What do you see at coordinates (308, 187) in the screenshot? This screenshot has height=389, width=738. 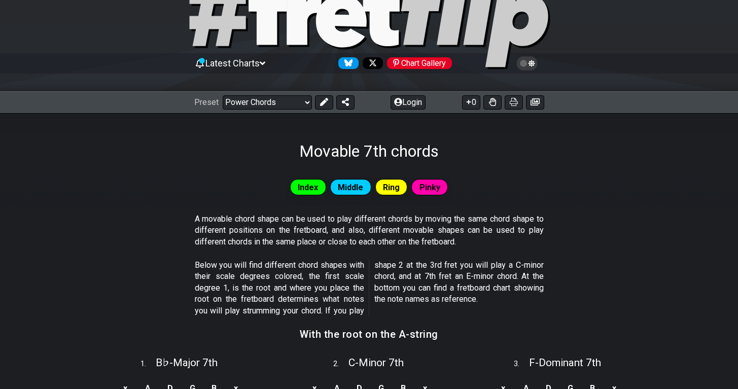 I see `span: Index` at bounding box center [308, 187].